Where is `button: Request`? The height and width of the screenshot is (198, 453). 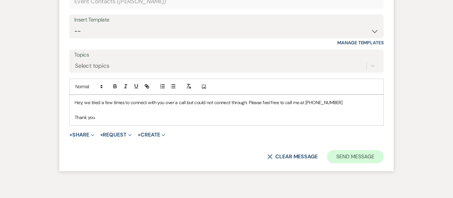
button: Request is located at coordinates (116, 135).